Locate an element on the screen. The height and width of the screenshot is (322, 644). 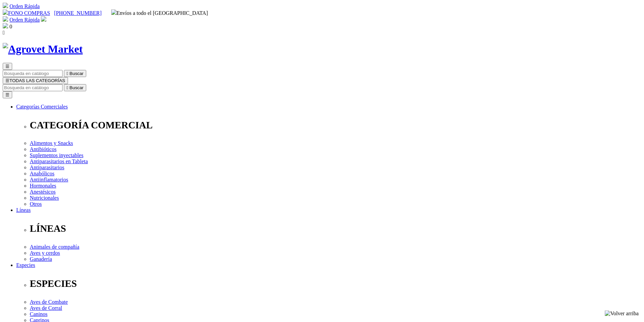
img: delivery-truck.svg is located at coordinates (114, 12).